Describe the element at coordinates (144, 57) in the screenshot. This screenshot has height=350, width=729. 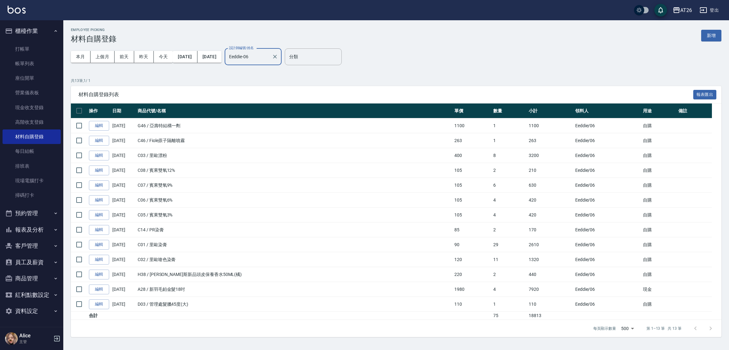
I see `button: 昨天` at that location.